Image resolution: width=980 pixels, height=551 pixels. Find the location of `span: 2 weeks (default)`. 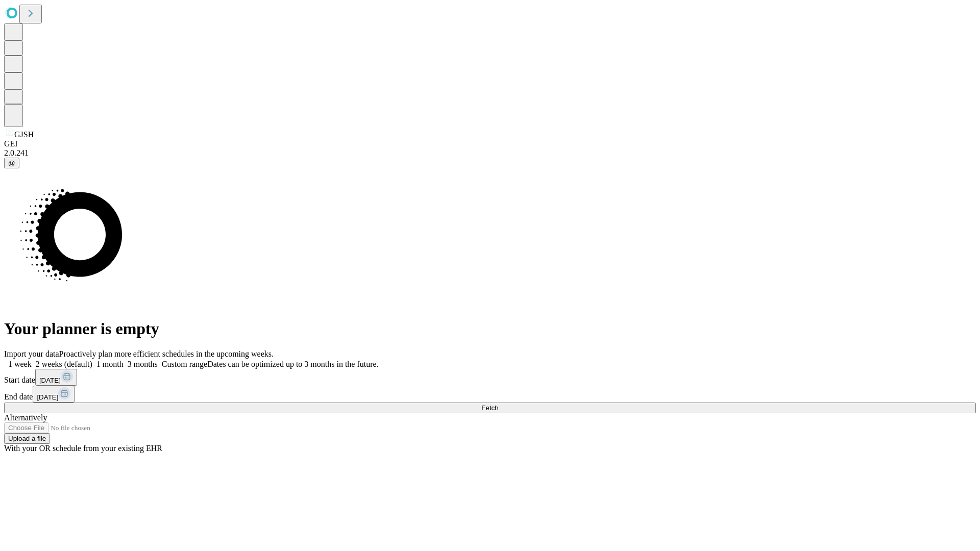

span: 2 weeks (default) is located at coordinates (64, 364).